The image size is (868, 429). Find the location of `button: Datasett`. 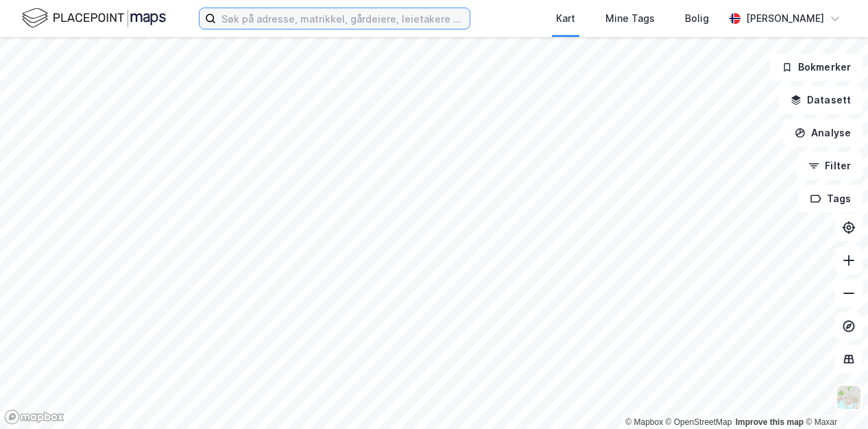

button: Datasett is located at coordinates (821, 100).